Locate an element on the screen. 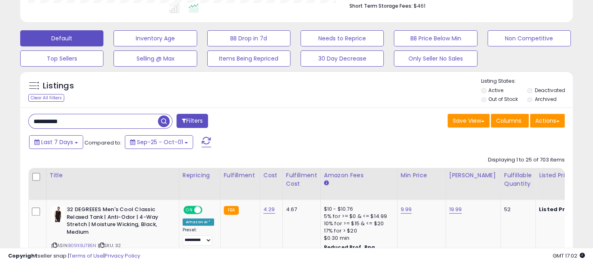 This screenshot has width=593, height=264. button: Only Seller No Sales is located at coordinates (435, 59).